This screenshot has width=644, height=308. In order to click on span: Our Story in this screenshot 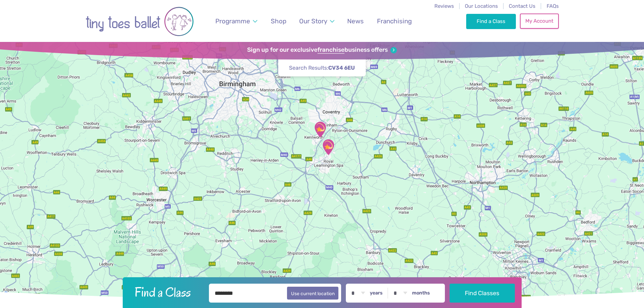, I will do `click(313, 21)`.